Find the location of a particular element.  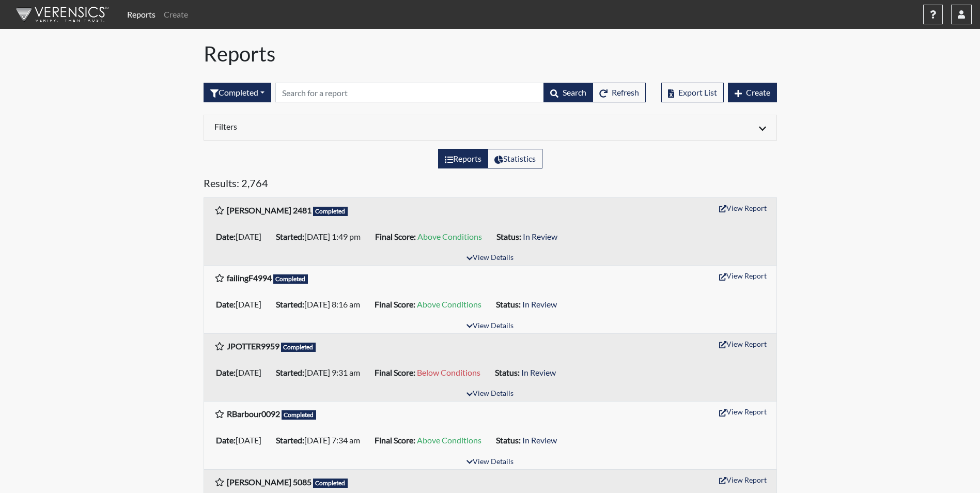

div: Click to expand/collapse filters is located at coordinates (490, 128).